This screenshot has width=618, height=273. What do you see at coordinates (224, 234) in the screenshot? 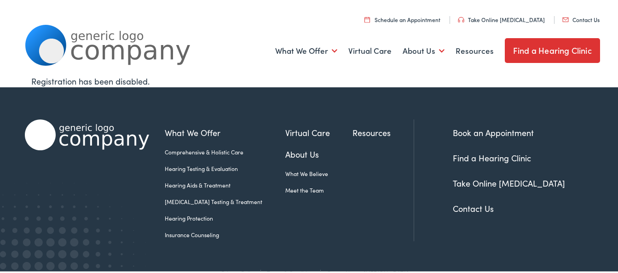
I see `a: Insurance Counseling` at bounding box center [224, 234].